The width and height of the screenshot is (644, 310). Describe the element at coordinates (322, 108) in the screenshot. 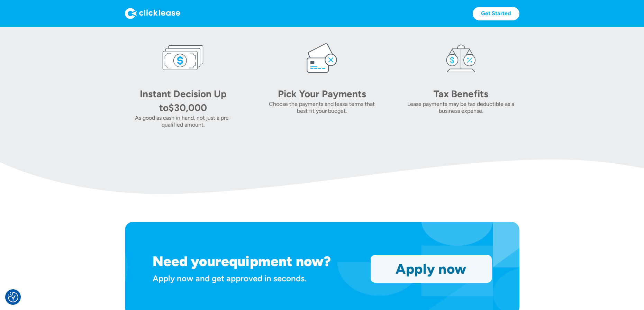

I see `div: Choose the payments and lease terms that best fit your budget.` at that location.